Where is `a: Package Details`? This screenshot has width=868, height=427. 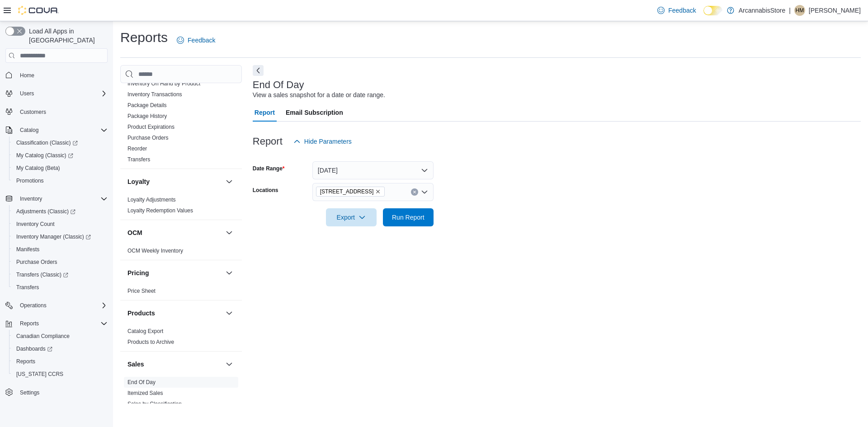 a: Package Details is located at coordinates (147, 105).